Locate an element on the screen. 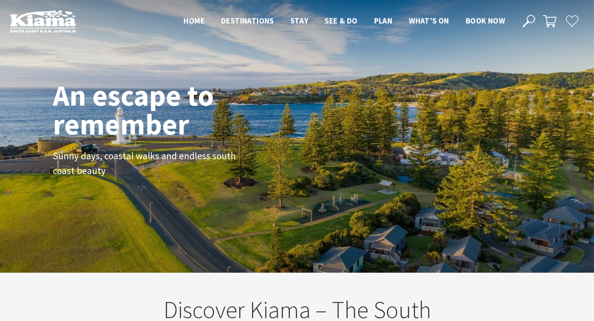 The width and height of the screenshot is (594, 321). nav: Main Menu is located at coordinates (344, 21).